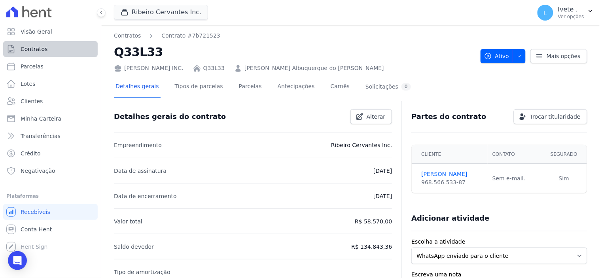 This screenshot has width=600, height=278. I want to click on span: Clientes, so click(32, 101).